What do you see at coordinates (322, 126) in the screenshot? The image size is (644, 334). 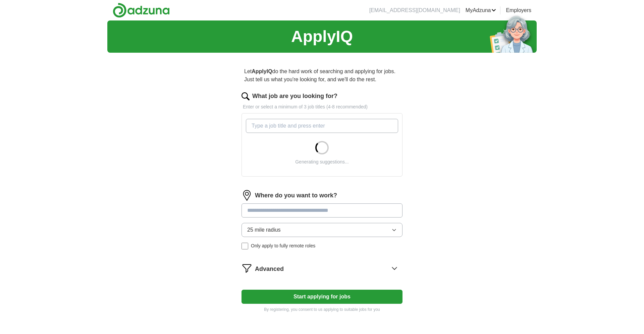 I see `input: Type a job title and press enter` at bounding box center [322, 126].